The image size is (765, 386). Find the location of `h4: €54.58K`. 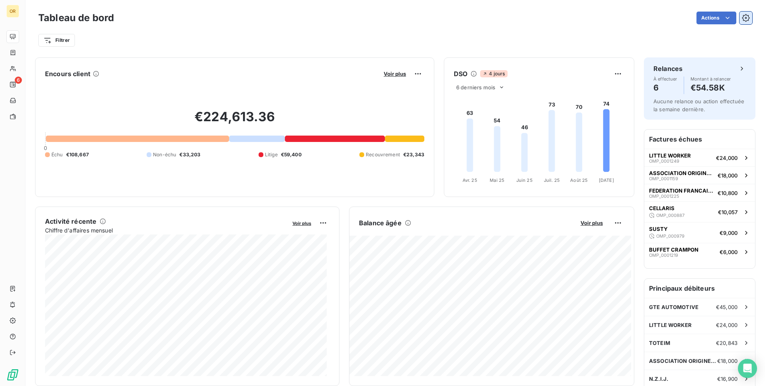

h4: €54.58K is located at coordinates (711, 88).